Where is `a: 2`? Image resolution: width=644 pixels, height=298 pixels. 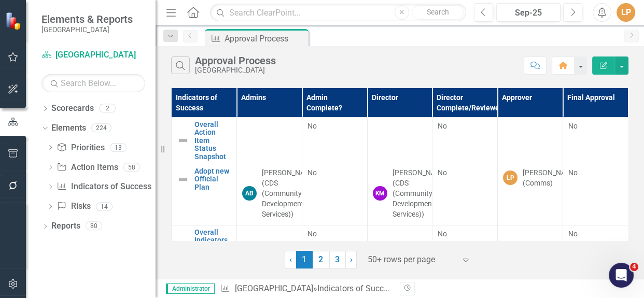
a: 2 is located at coordinates (321, 260).